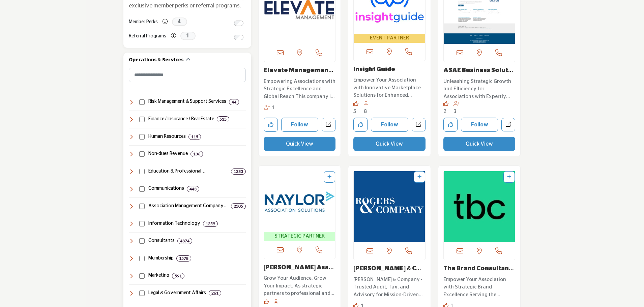  Describe the element at coordinates (479, 269) in the screenshot. I see `h3: The Brand Consultancy` at that location.